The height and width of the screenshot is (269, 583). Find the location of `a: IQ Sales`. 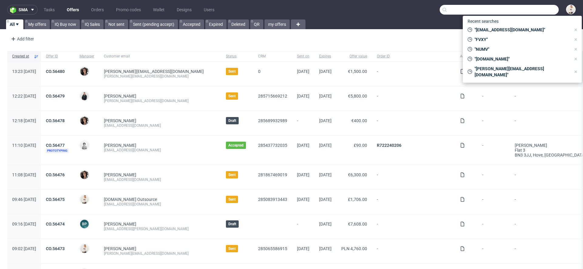

a: IQ Sales is located at coordinates (92, 24).